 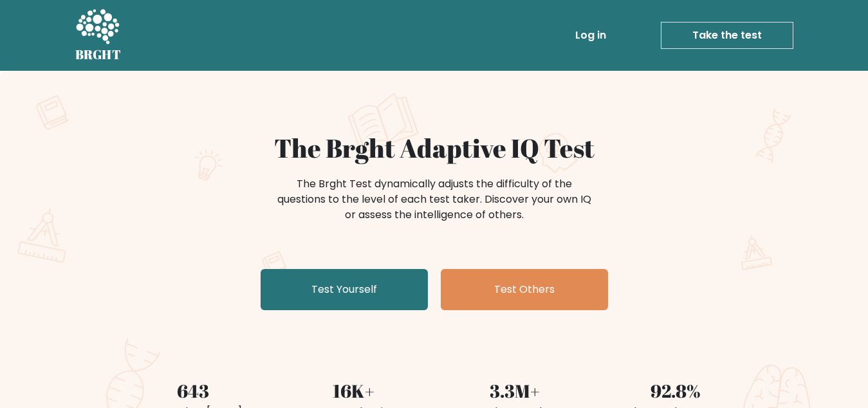 I want to click on a: Take the test, so click(x=727, y=36).